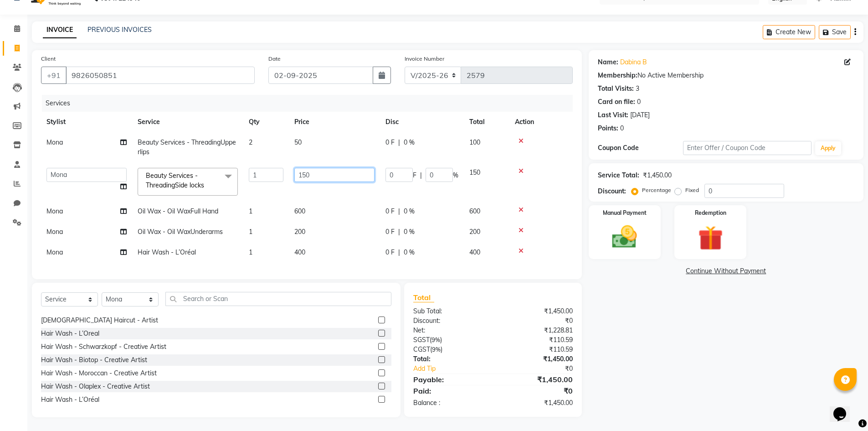  I want to click on th: Action, so click(541, 122).